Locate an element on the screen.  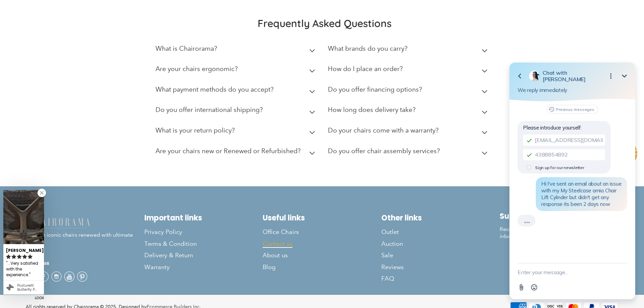
a: Terms & Condition is located at coordinates (204, 244).